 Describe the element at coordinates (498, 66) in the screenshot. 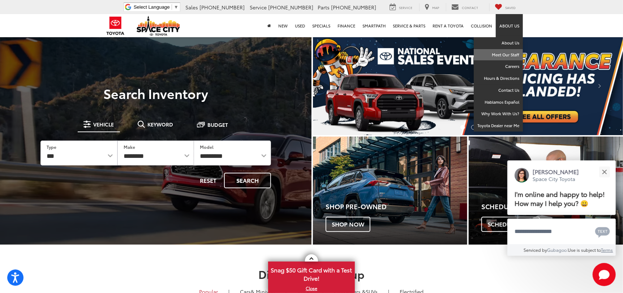

I see `a: Careers` at that location.